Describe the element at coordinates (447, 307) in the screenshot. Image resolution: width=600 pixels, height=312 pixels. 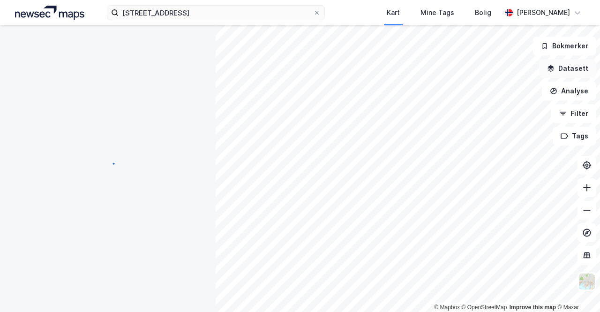
I see `a: Mapbox` at that location.